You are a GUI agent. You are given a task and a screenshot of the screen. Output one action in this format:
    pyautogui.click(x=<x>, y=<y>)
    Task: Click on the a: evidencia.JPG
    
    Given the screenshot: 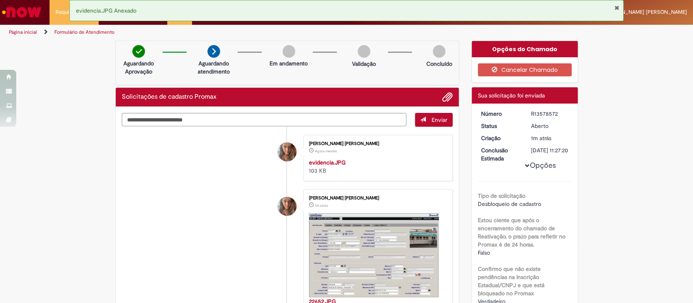 What is the action you would take?
    pyautogui.click(x=327, y=162)
    